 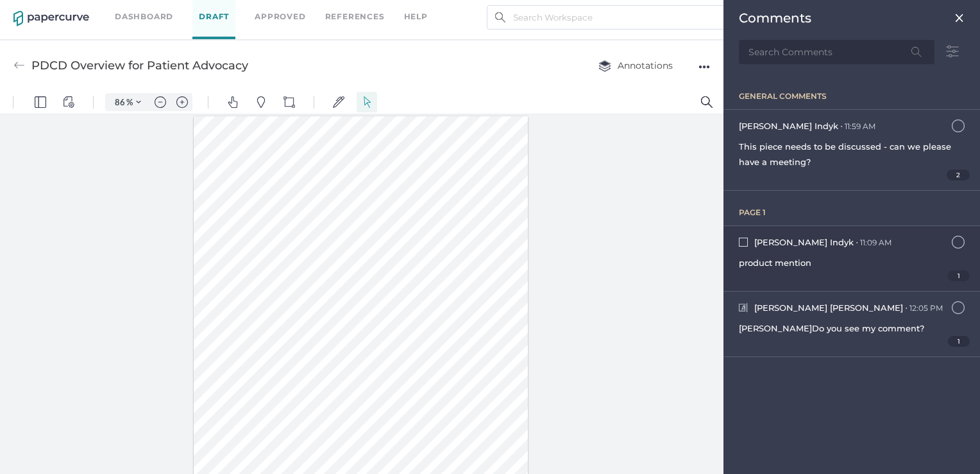 I want to click on img: default-pin.svg, so click(x=261, y=12).